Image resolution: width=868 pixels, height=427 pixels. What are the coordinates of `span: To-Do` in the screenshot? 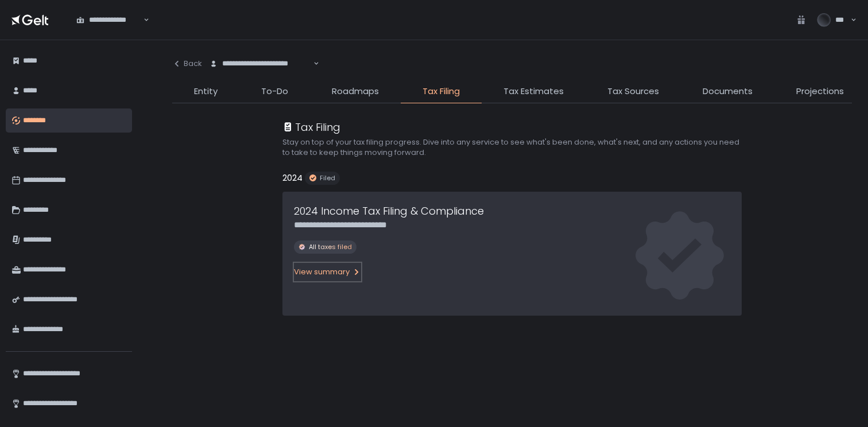 It's located at (275, 92).